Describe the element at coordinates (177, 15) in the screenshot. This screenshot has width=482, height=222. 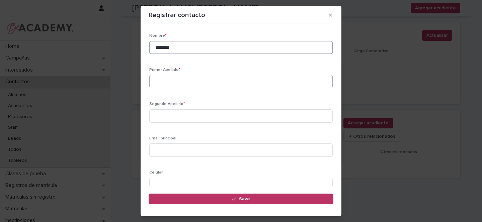
I see `p: Registrar contacto` at that location.